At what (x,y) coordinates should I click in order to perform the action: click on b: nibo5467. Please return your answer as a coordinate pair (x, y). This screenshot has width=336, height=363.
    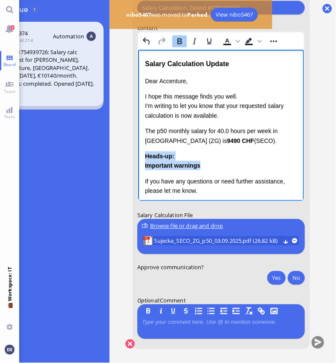
    Looking at the image, I should click on (139, 15).